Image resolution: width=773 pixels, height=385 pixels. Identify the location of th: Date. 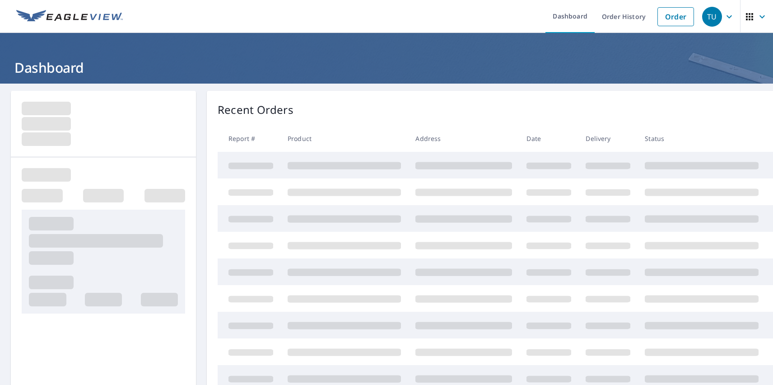
(548, 138).